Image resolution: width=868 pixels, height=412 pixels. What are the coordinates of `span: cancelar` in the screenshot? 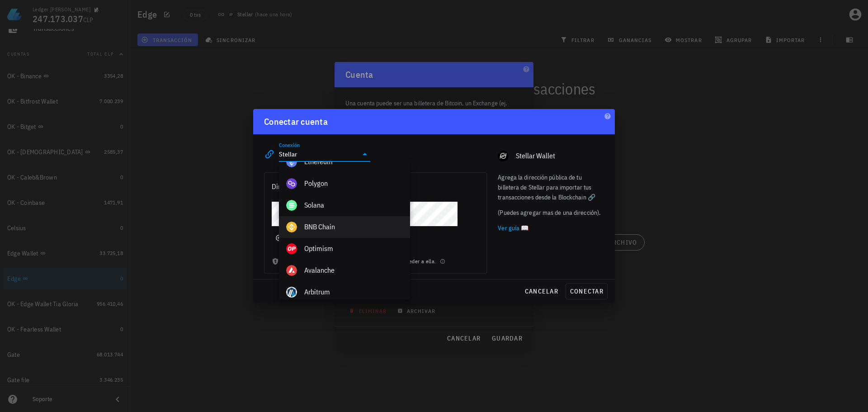 It's located at (541, 291).